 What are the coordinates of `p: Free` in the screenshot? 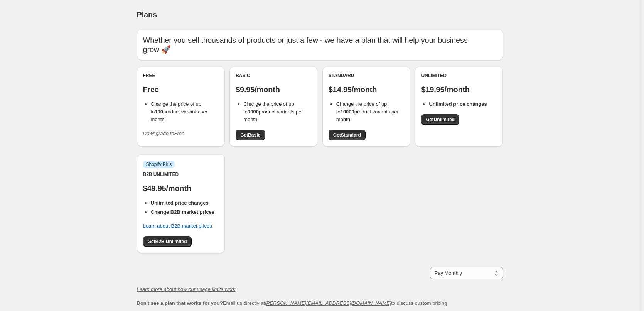 It's located at (181, 89).